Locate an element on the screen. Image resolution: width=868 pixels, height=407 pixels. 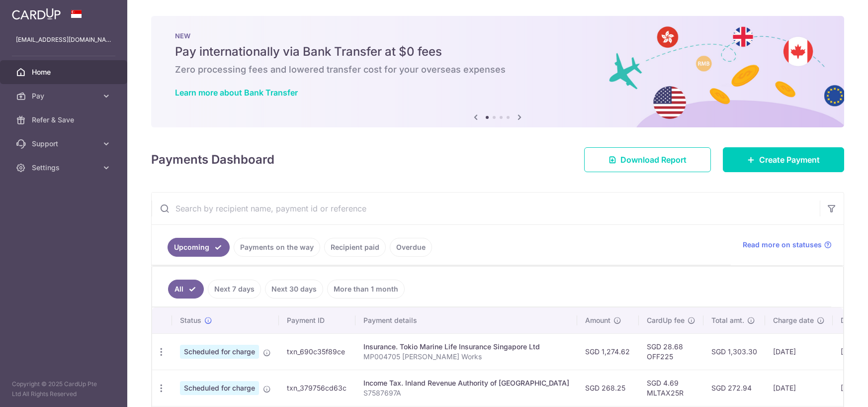
span: Pay is located at coordinates (65, 96).